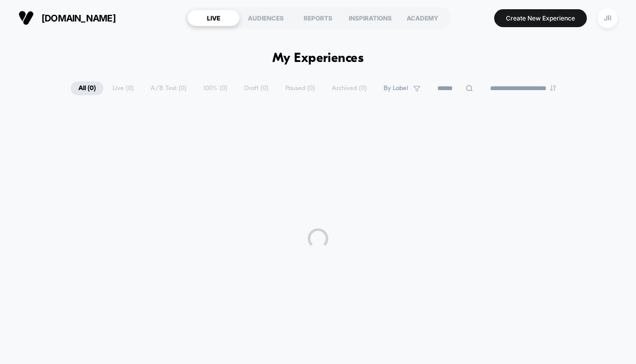 The width and height of the screenshot is (636, 364). What do you see at coordinates (26, 18) in the screenshot?
I see `img: Visually logo` at bounding box center [26, 18].